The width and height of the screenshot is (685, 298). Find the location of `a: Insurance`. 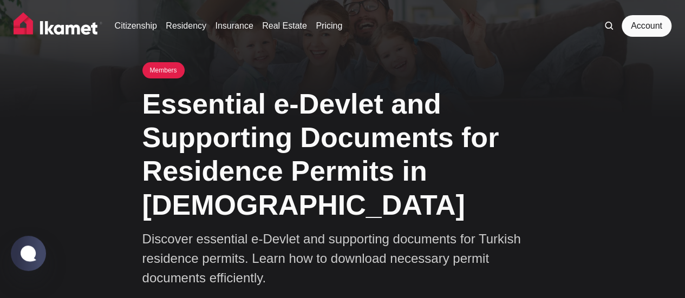

a: Insurance is located at coordinates (234, 26).